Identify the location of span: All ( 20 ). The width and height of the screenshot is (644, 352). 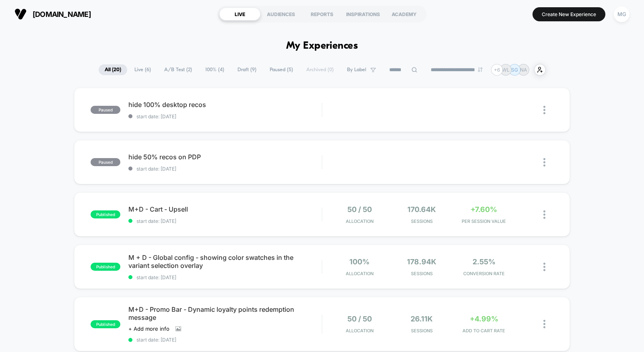
(113, 70).